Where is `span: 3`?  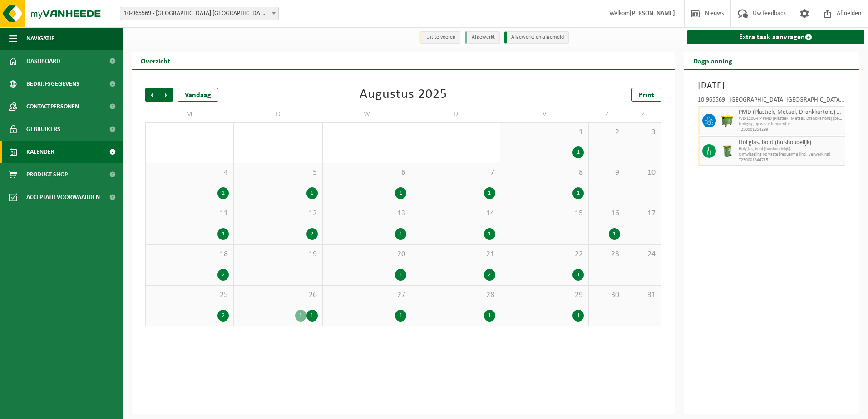 span: 3 is located at coordinates (643, 132).